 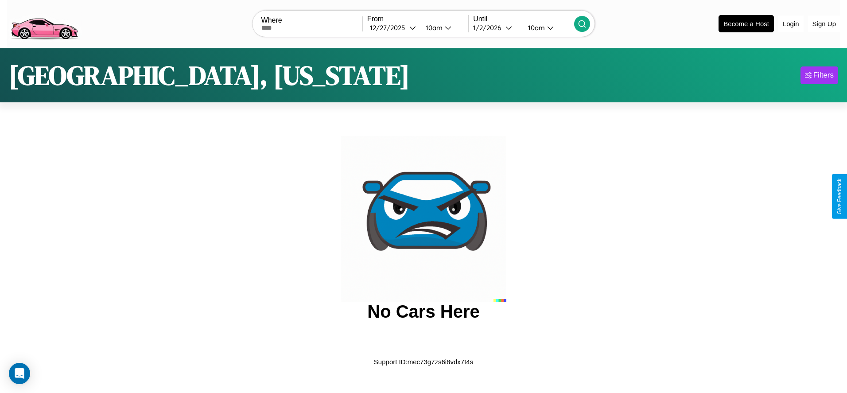 What do you see at coordinates (489, 27) in the screenshot?
I see `div: 1 / 2 / 2026` at bounding box center [489, 27].